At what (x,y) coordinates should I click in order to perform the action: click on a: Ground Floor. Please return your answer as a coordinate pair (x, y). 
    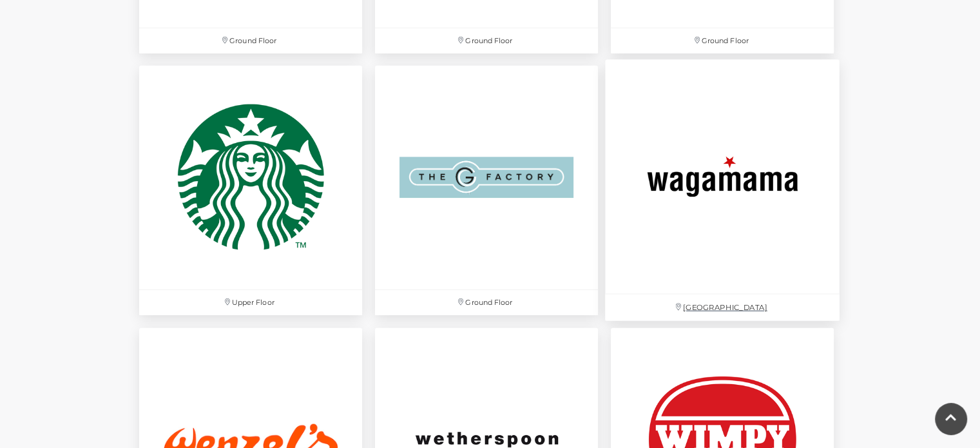
    Looking at the image, I should click on (487, 191).